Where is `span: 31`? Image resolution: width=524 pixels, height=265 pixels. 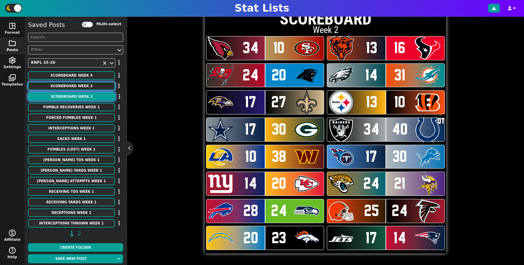
span: 31 is located at coordinates (400, 75).